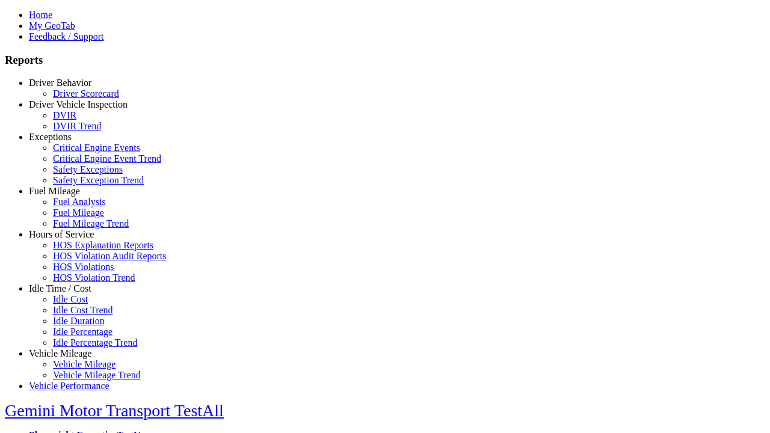  I want to click on a: My GeoTab, so click(52, 25).